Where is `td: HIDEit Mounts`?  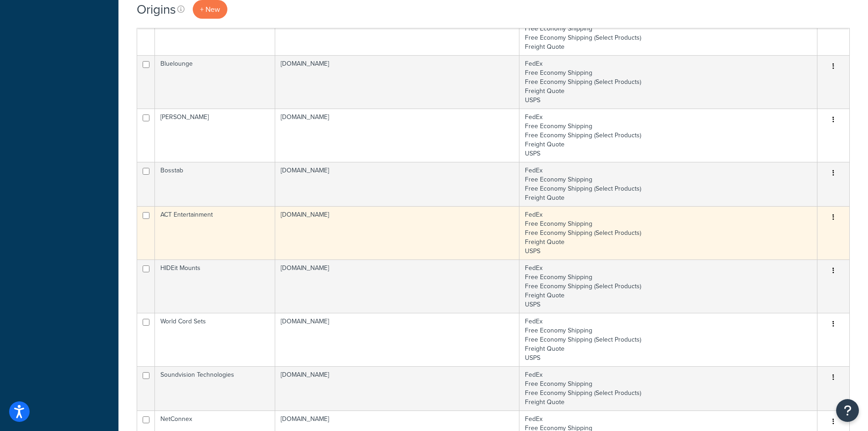
td: HIDEit Mounts is located at coordinates (215, 286).